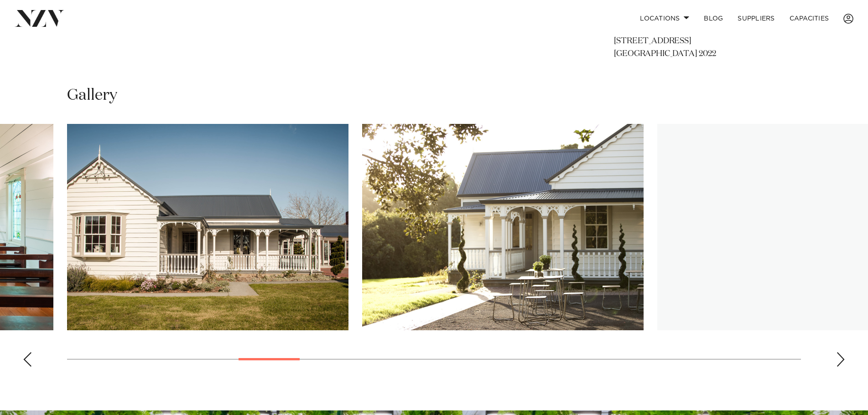 The width and height of the screenshot is (868, 415). Describe the element at coordinates (713, 19) in the screenshot. I see `a: BLOG` at that location.